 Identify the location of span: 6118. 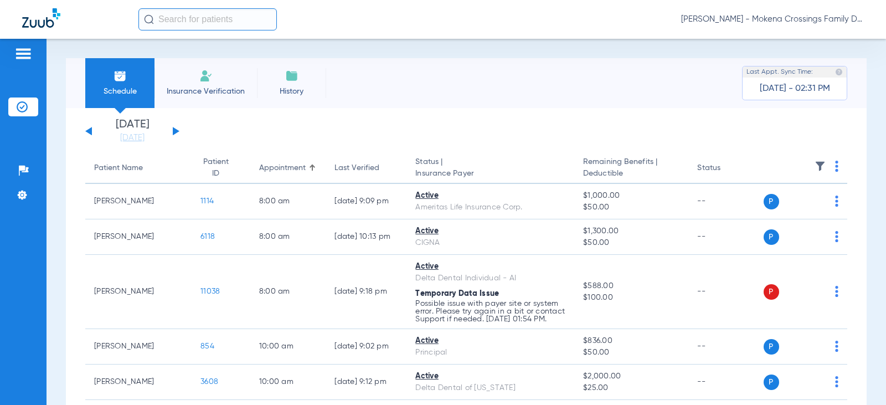
(208, 236).